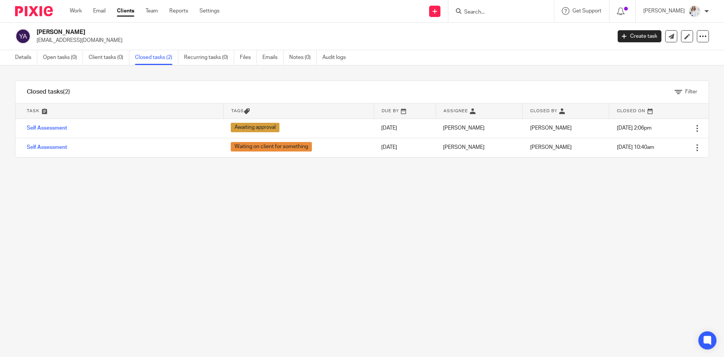 This screenshot has height=357, width=724. Describe the element at coordinates (273, 57) in the screenshot. I see `a: Emails` at that location.